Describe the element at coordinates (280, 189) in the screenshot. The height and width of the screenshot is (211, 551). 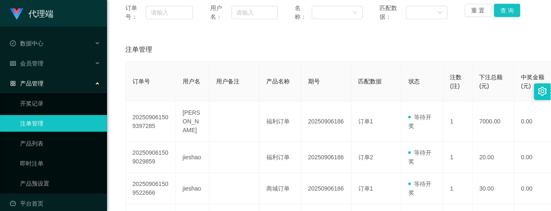
I see `td: 商城订单` at that location.